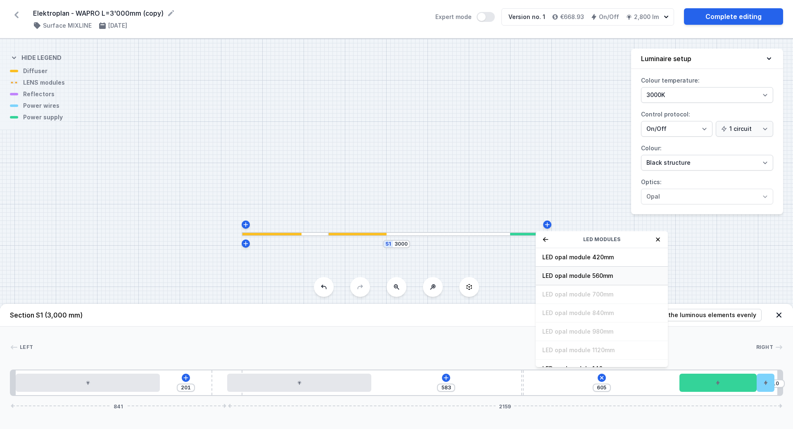  I want to click on span: LED opal module 140mm, so click(602, 369).